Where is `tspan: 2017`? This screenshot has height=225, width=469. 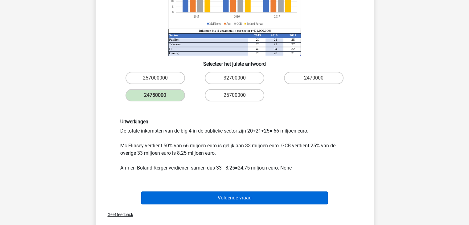
tspan: 2017 is located at coordinates (293, 35).